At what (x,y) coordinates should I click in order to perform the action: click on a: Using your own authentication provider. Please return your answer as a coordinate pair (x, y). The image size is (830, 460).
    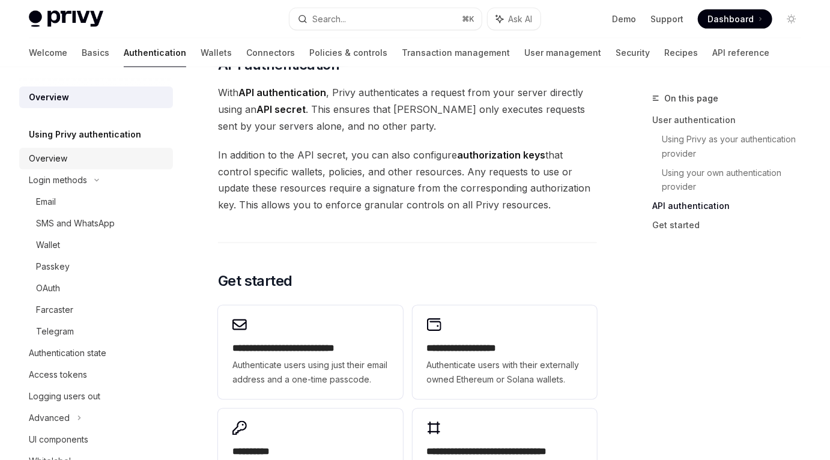
    Looking at the image, I should click on (736, 180).